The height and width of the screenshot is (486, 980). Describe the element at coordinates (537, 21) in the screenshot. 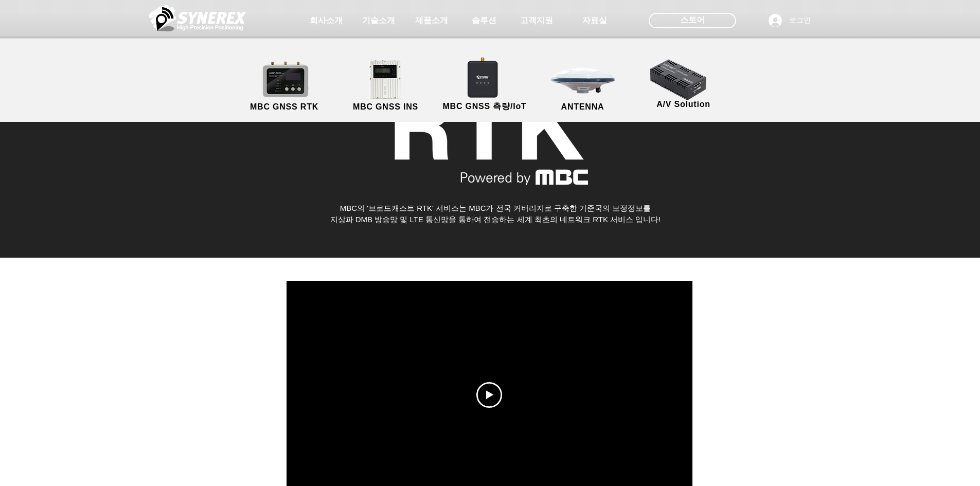

I see `a: 고객지원` at that location.